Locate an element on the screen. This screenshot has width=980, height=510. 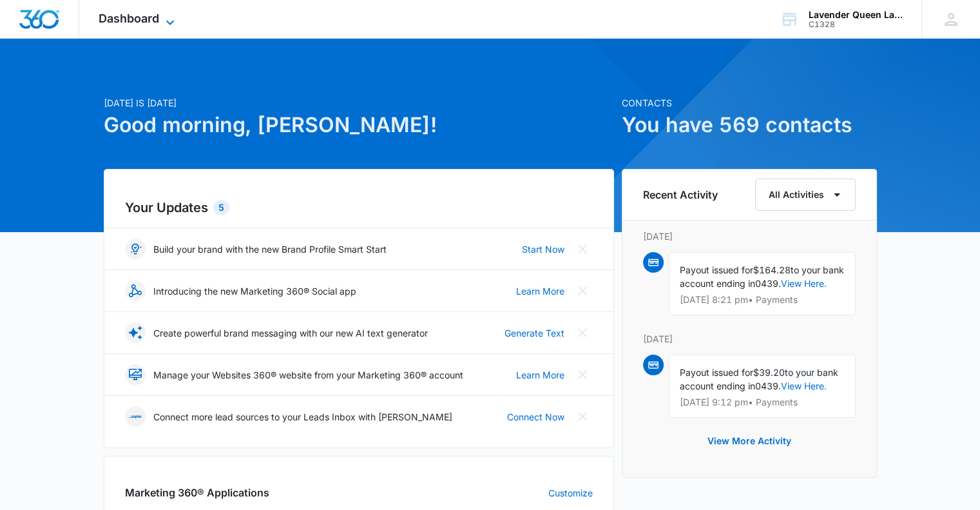
p: Introducing the new Marketing 360® Social app is located at coordinates (254, 290).